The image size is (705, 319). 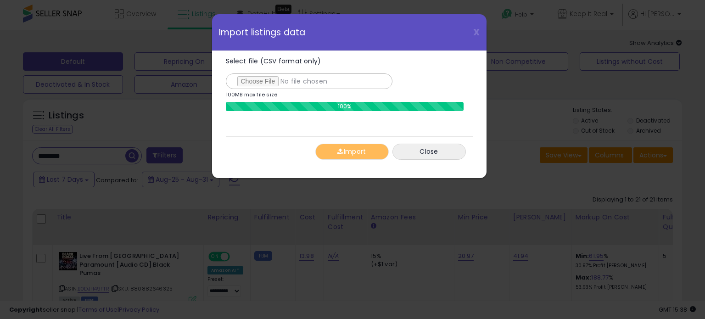 What do you see at coordinates (262, 32) in the screenshot?
I see `span: Import listings data` at bounding box center [262, 32].